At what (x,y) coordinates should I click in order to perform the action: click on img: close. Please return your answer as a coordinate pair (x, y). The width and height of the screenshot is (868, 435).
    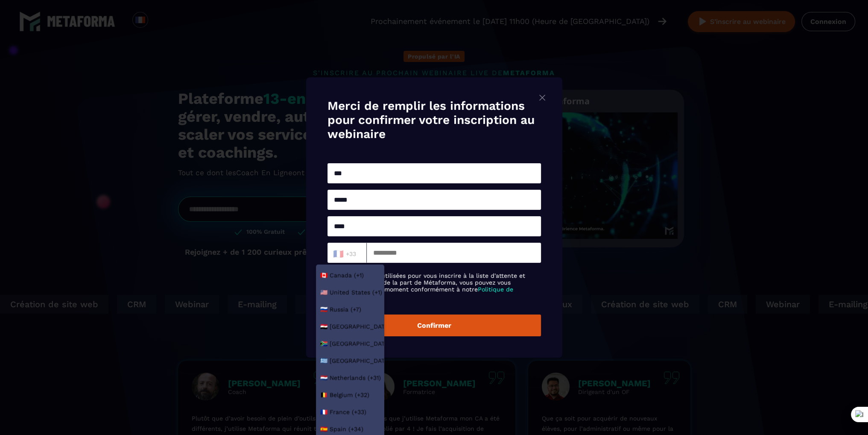
    Looking at the image, I should click on (542, 97).